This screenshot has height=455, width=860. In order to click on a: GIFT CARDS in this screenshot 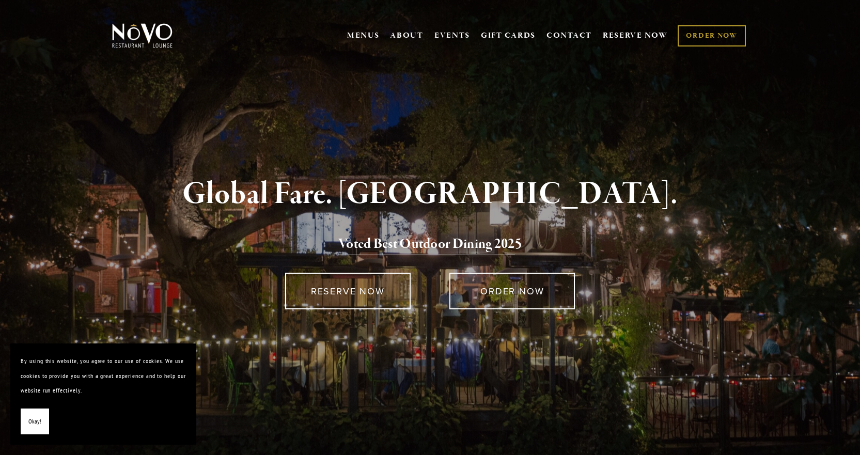, I will do `click(508, 36)`.